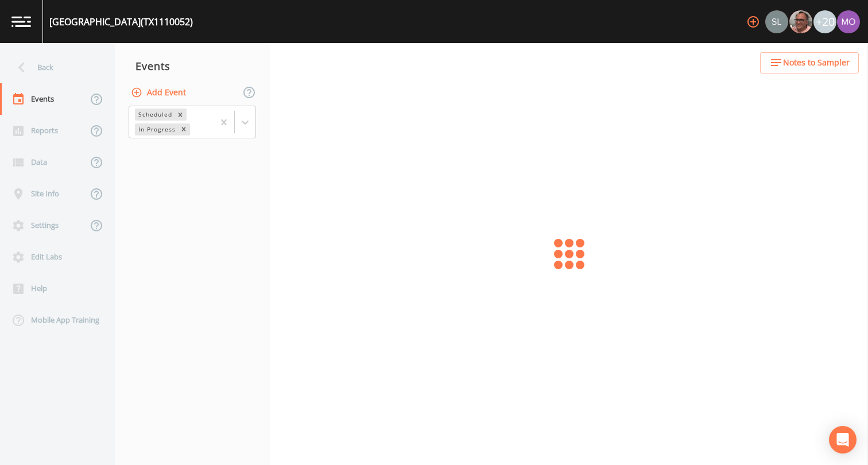 The width and height of the screenshot is (868, 465). What do you see at coordinates (825, 22) in the screenshot?
I see `div: +20` at bounding box center [825, 22].